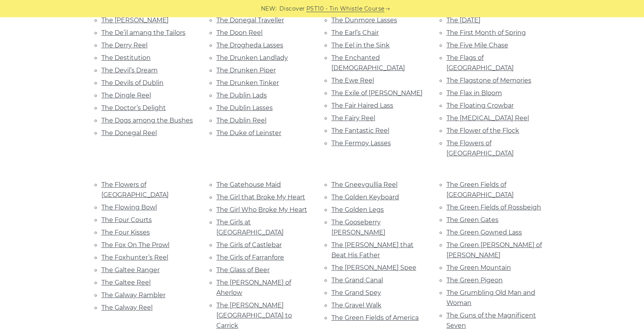 This screenshot has width=644, height=334. What do you see at coordinates (127, 307) in the screenshot?
I see `a: The Galway Reel` at bounding box center [127, 307].